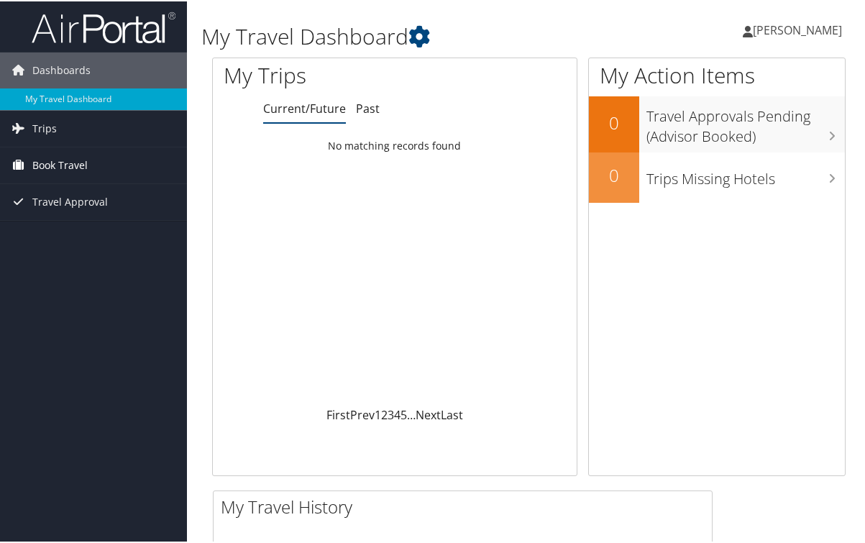 The width and height of the screenshot is (865, 543). What do you see at coordinates (717, 122) in the screenshot?
I see `a: 0Travel Approvals Pending (Advisor Booked)` at bounding box center [717, 122].